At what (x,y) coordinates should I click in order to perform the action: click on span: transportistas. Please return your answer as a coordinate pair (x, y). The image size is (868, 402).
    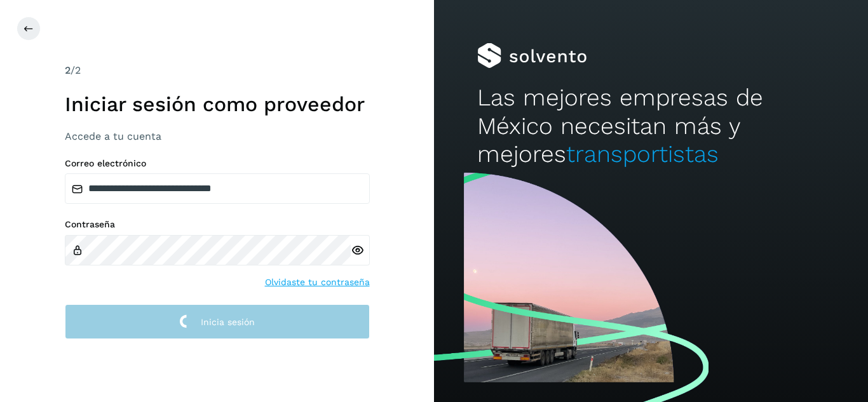
    Looking at the image, I should click on (642, 154).